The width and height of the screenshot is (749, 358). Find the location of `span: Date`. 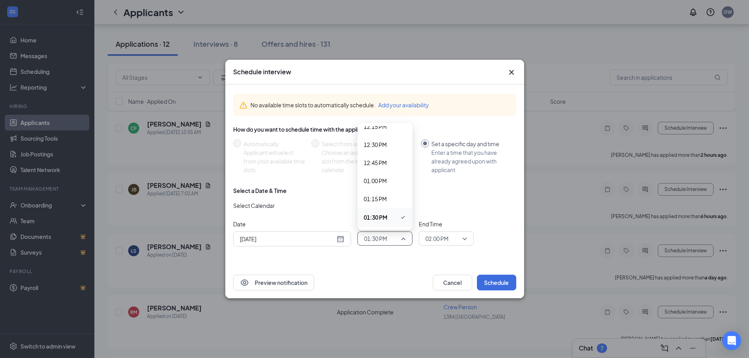

span: Date is located at coordinates (292, 224).